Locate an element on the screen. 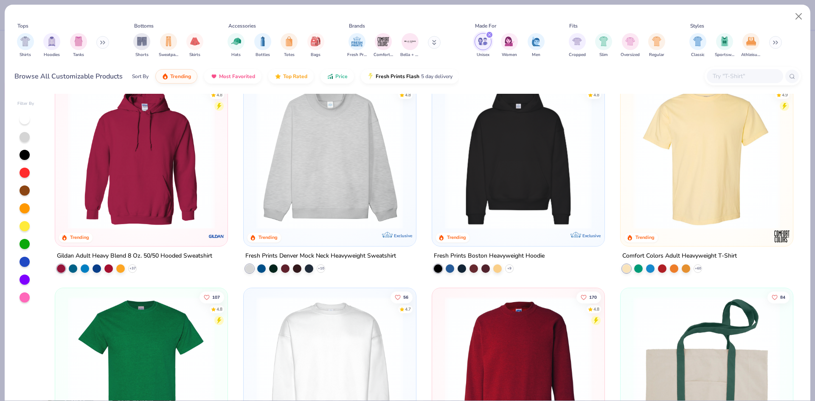 The height and width of the screenshot is (401, 815). div: filter for Cropped is located at coordinates (577, 45).